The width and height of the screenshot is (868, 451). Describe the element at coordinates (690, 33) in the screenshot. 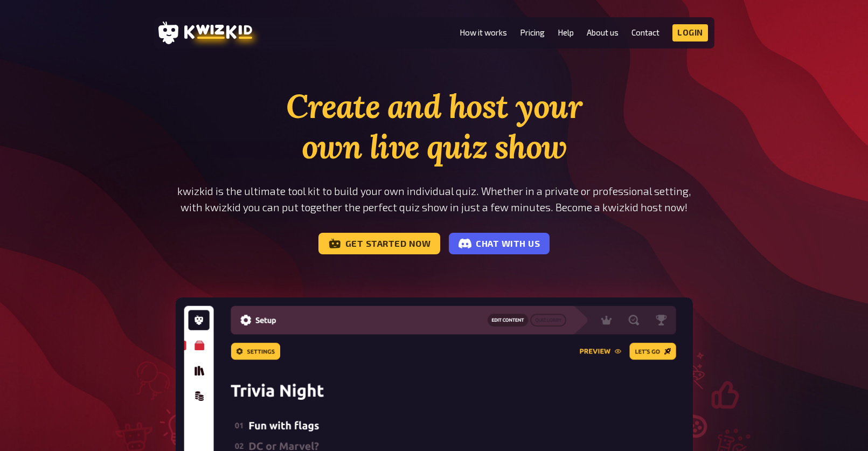

I see `a: Login` at that location.